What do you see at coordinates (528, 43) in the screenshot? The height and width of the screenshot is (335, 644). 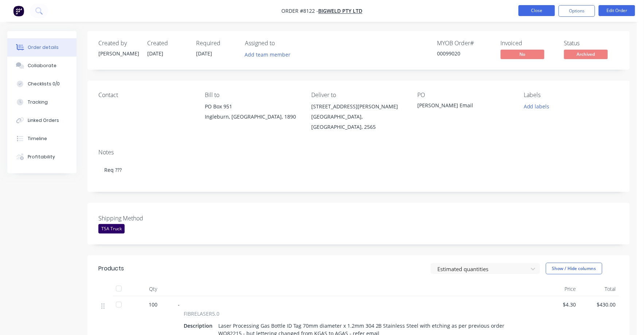 I see `div: Invoiced` at bounding box center [528, 43].